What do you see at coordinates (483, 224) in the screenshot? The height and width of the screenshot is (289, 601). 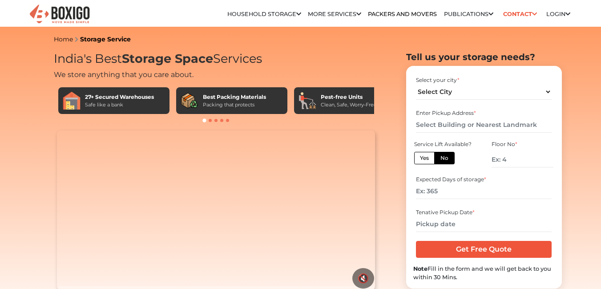 I see `input: Pickup date` at bounding box center [483, 224].